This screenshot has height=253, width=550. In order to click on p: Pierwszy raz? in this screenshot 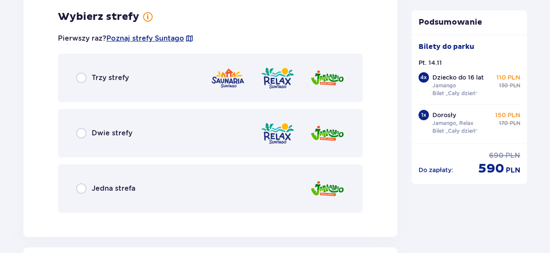, I will do `click(126, 38)`.